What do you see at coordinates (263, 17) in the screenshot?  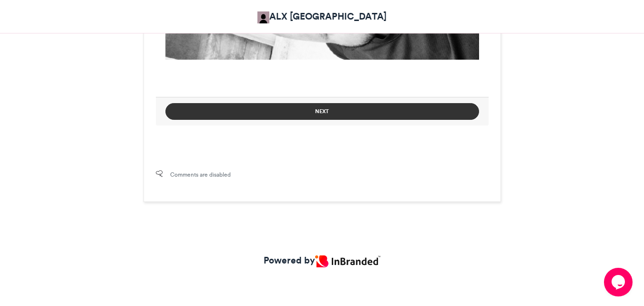 I see `img: ALX Africa` at bounding box center [263, 17].